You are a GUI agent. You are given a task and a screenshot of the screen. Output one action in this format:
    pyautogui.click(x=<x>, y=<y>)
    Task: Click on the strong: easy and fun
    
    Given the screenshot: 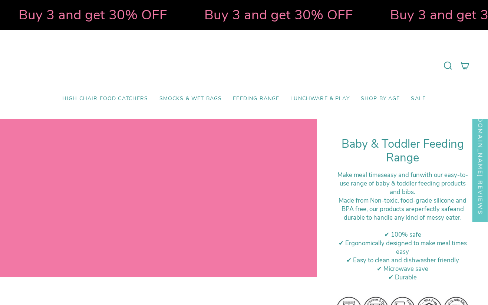 What is the action you would take?
    pyautogui.click(x=402, y=175)
    